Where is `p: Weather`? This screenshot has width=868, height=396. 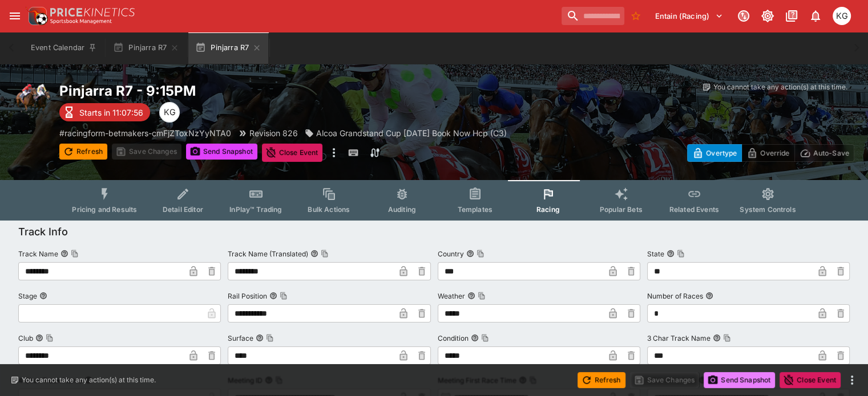
p: Weather is located at coordinates (452, 296).